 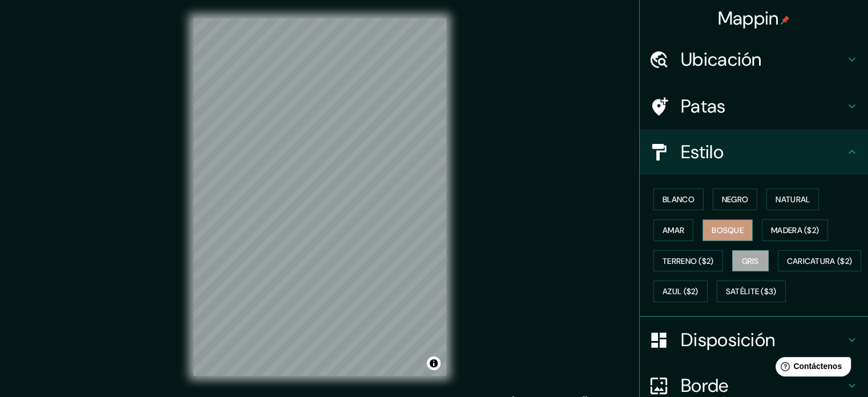 I want to click on button: Madera ($2), so click(x=796, y=230).